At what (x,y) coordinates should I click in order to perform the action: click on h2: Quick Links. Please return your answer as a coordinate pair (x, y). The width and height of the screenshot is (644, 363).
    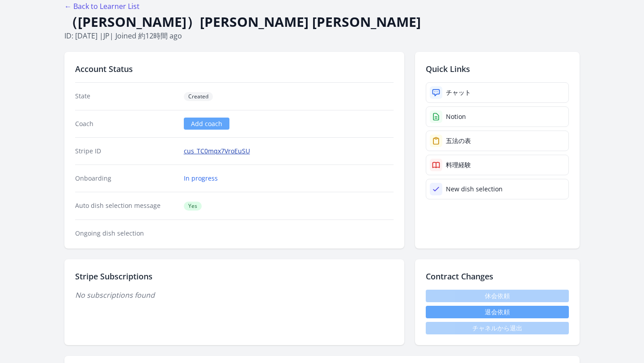
    Looking at the image, I should click on (497, 69).